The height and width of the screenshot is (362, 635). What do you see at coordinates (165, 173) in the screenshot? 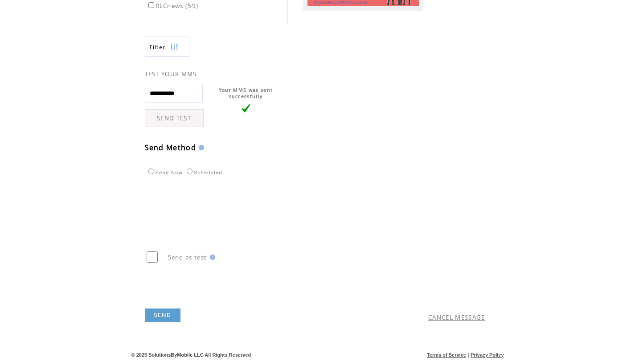
I see `label: Send Now` at bounding box center [165, 173].